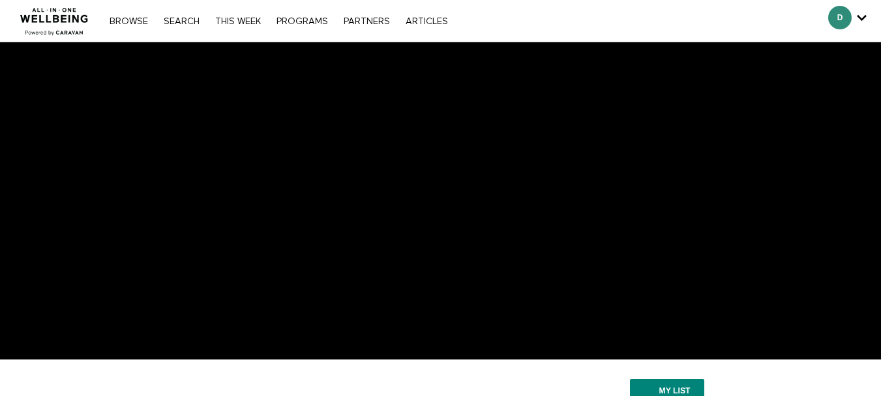 The height and width of the screenshot is (396, 881). Describe the element at coordinates (302, 22) in the screenshot. I see `a: PROGRAMS` at that location.